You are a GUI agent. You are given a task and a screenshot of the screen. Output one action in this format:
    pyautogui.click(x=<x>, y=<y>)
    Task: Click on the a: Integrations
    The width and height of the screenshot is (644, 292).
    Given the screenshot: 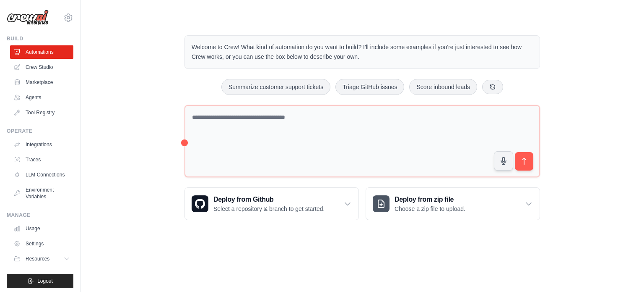 What is the action you would take?
    pyautogui.click(x=41, y=145)
    